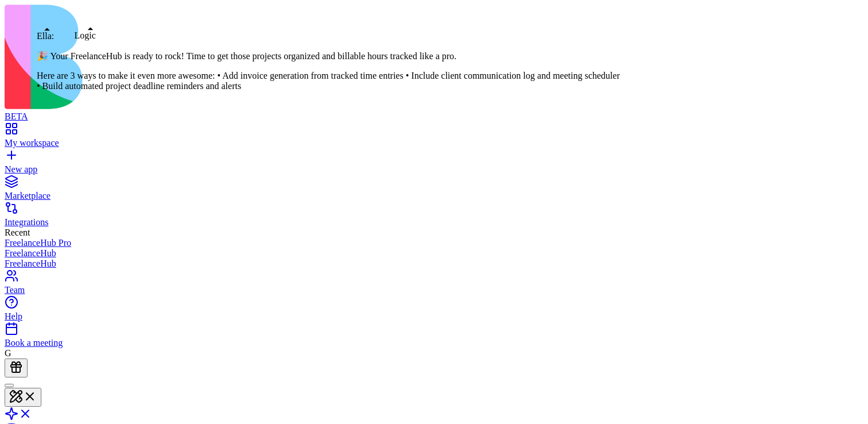 This screenshot has height=424, width=868. I want to click on div: New app, so click(434, 170).